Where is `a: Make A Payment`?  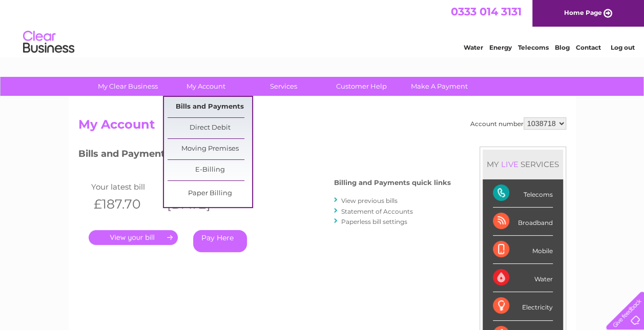
a: Make A Payment is located at coordinates (439, 86).